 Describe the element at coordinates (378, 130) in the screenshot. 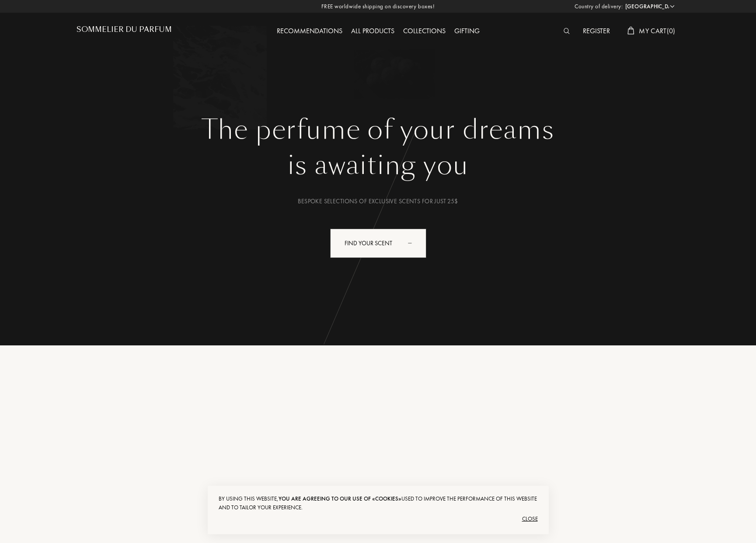

I see `h1: The perfume of your dreams` at that location.